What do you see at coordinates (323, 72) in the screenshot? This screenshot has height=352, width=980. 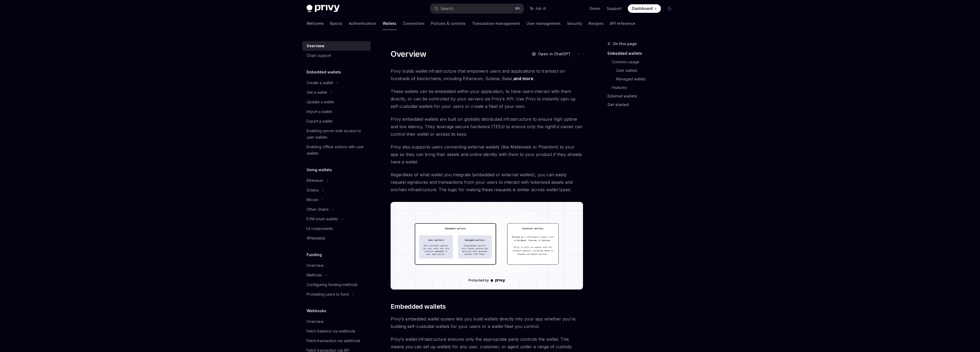 I see `h5: Embedded wallets` at bounding box center [323, 72].